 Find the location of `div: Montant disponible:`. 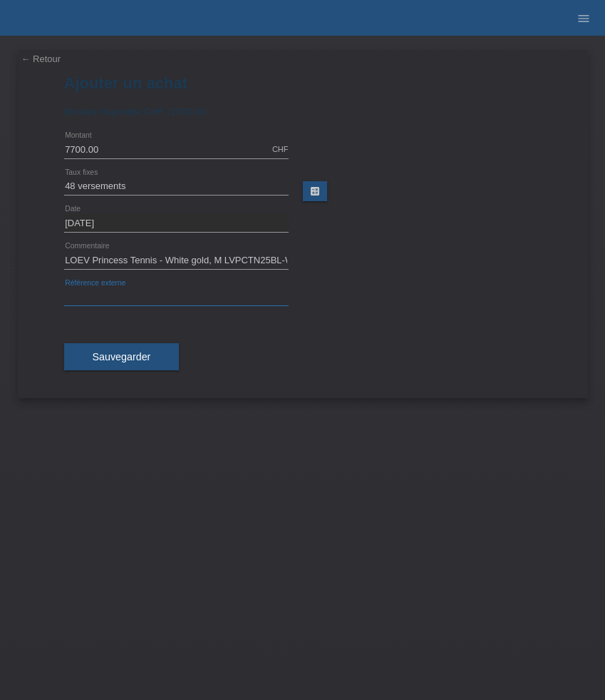

div: Montant disponible: is located at coordinates (302, 111).